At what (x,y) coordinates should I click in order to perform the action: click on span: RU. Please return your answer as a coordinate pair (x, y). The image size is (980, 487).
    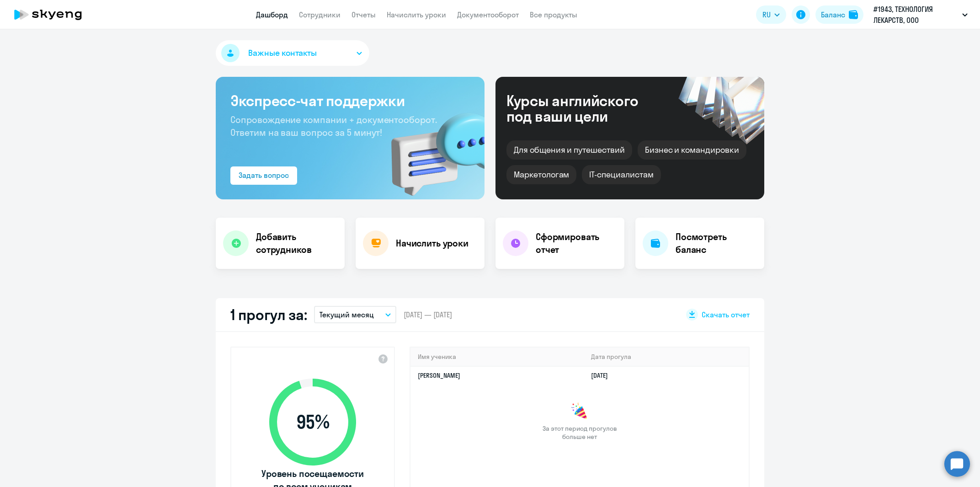
    Looking at the image, I should click on (767, 15).